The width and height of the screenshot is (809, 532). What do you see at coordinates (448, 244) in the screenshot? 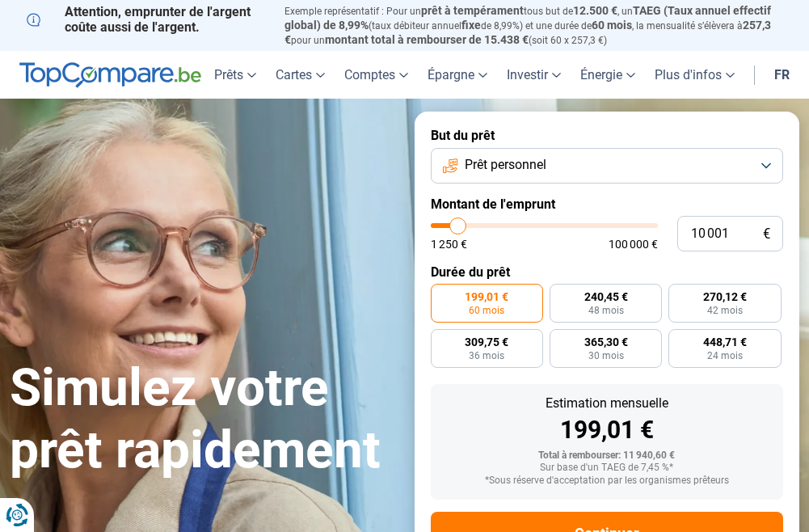
I see `span: 1 250 €` at bounding box center [448, 244].